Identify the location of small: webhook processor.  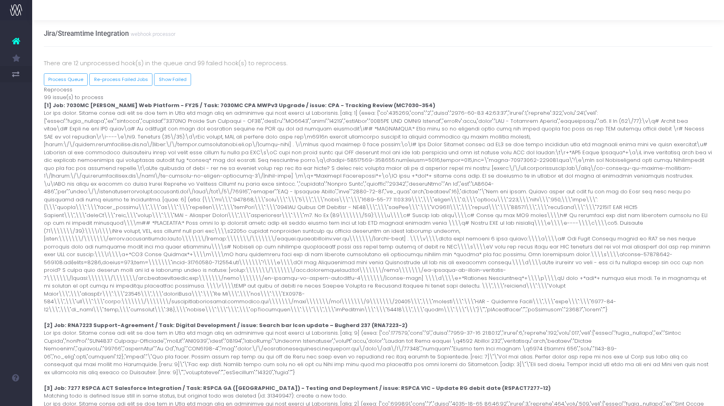
(152, 33).